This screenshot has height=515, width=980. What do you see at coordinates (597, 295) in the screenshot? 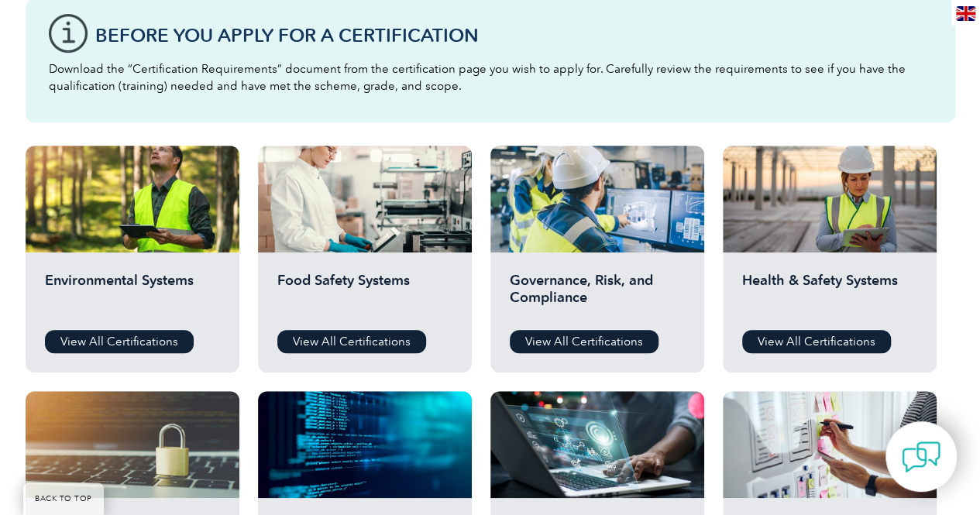
I see `h2: Governance, Risk, and Compliance` at bounding box center [597, 295].